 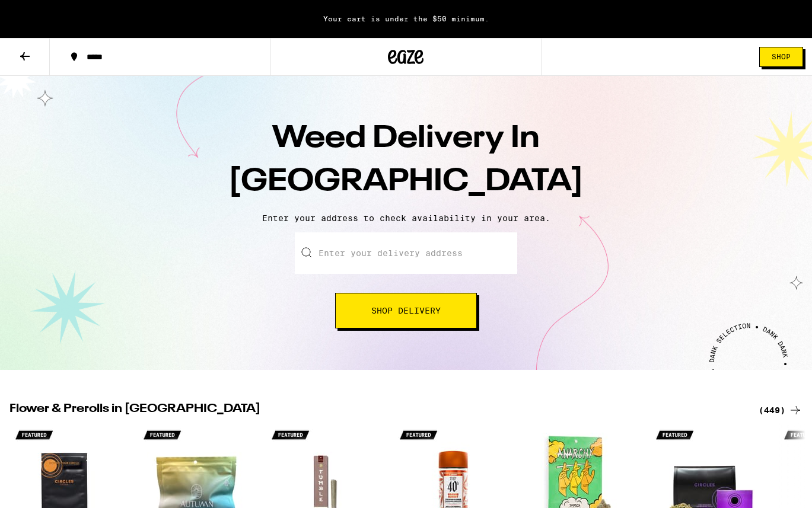 What do you see at coordinates (405, 253) in the screenshot?
I see `input: Enter your delivery address` at bounding box center [405, 253].